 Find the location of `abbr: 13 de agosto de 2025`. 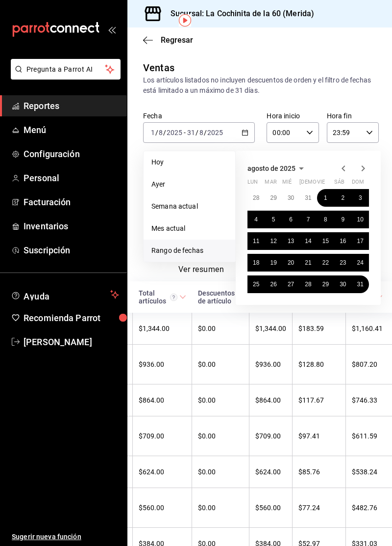

abbr: 13 de agosto de 2025 is located at coordinates (291, 241).